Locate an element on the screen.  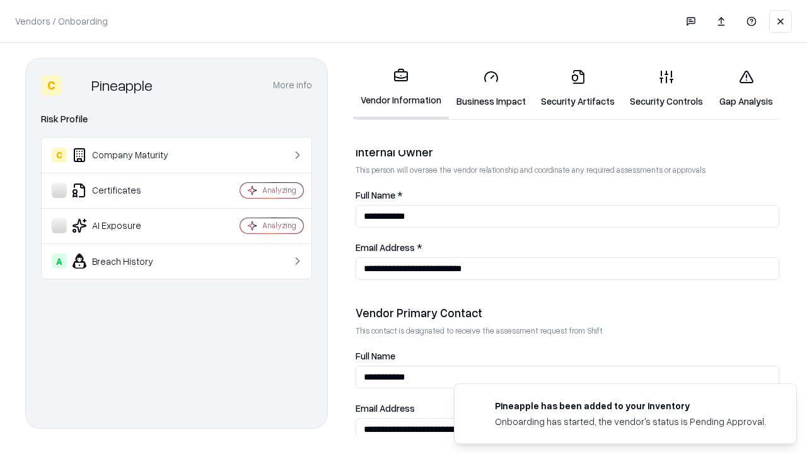
p: Vendors / Onboarding is located at coordinates (61, 21).